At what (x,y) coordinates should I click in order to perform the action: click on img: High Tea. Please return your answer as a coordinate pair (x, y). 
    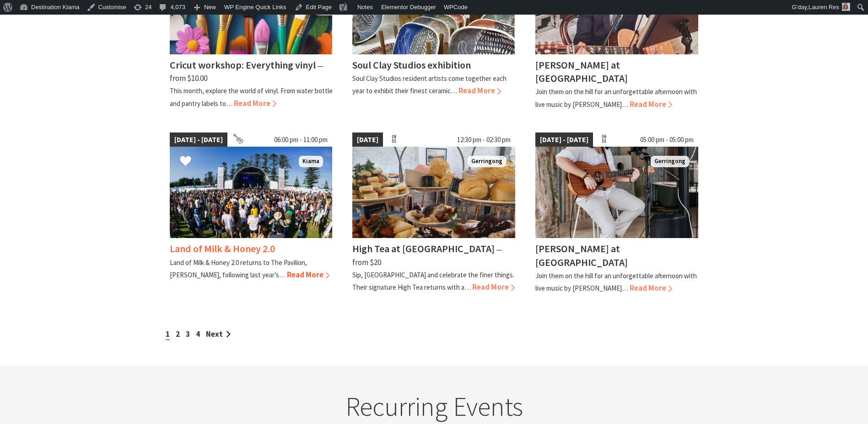
    Looking at the image, I should click on (434, 193).